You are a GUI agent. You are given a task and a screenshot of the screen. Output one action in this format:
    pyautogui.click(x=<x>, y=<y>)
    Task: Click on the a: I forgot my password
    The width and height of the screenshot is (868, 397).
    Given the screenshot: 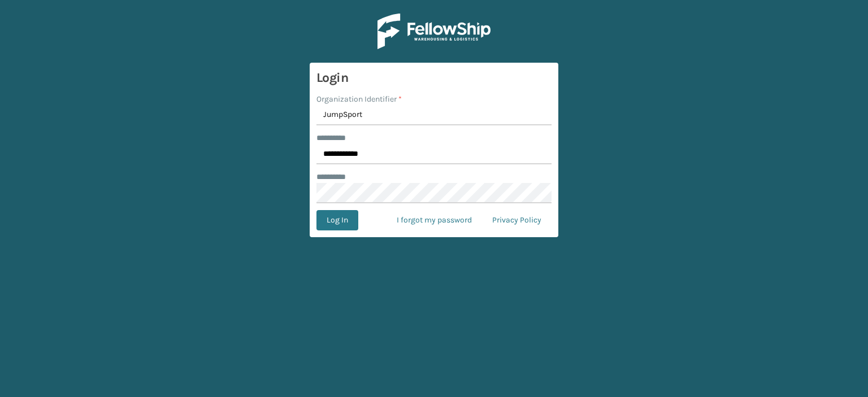 What is the action you would take?
    pyautogui.click(x=434, y=220)
    